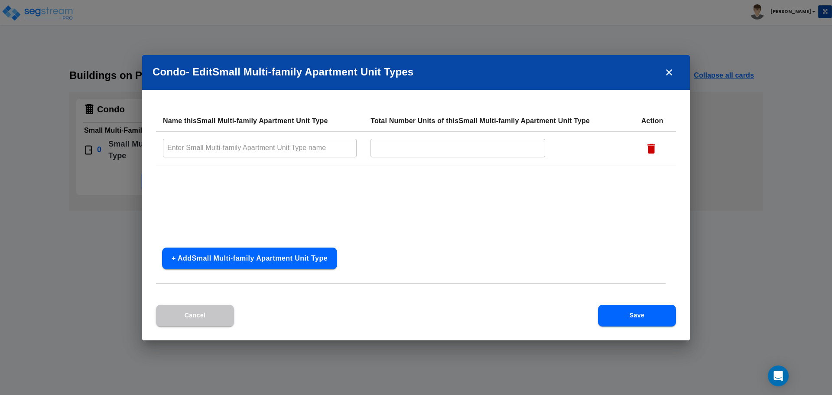 The image size is (832, 395). What do you see at coordinates (260, 148) in the screenshot?
I see `input: Enter Small Multi-family Apartment Unit Type name` at bounding box center [260, 148].